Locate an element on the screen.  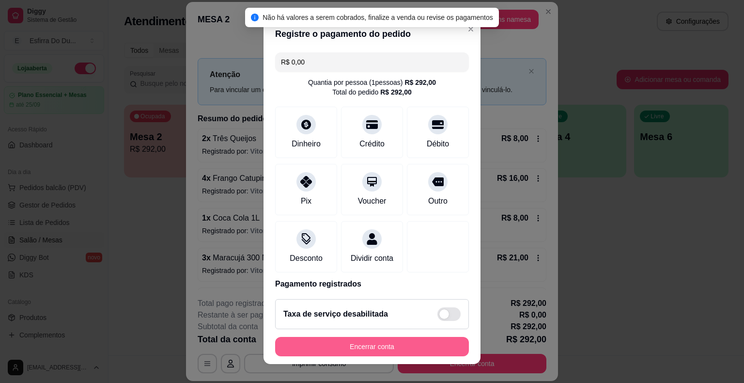
div: Débito is located at coordinates (438, 144).